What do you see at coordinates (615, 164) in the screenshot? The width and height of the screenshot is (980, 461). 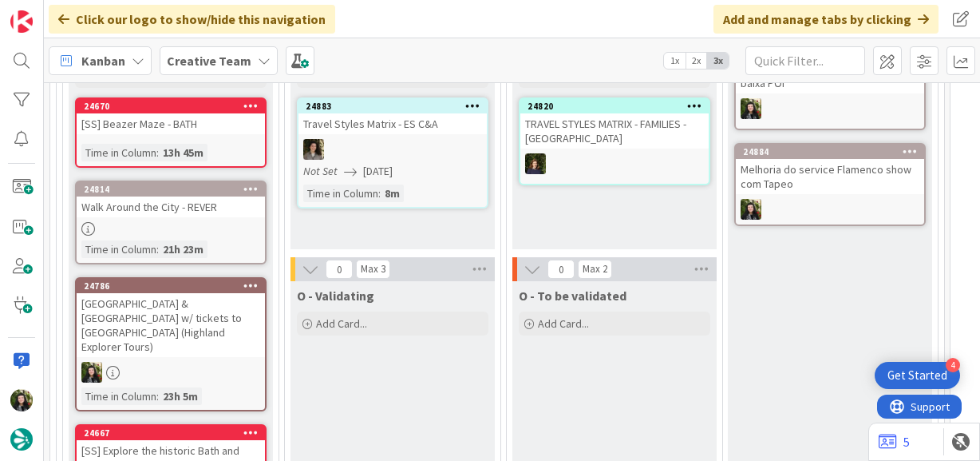 I see `div: MC` at bounding box center [615, 164].